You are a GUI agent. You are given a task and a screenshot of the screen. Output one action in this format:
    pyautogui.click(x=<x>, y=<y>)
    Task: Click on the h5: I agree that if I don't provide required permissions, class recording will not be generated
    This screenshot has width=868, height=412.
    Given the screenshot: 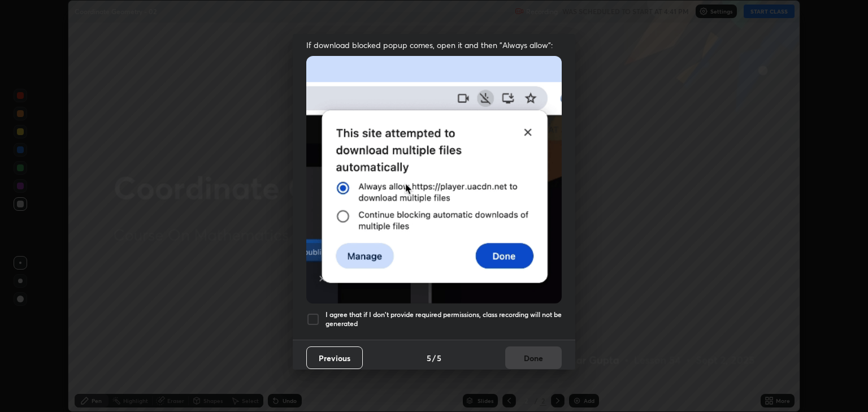 What is the action you would take?
    pyautogui.click(x=443, y=319)
    